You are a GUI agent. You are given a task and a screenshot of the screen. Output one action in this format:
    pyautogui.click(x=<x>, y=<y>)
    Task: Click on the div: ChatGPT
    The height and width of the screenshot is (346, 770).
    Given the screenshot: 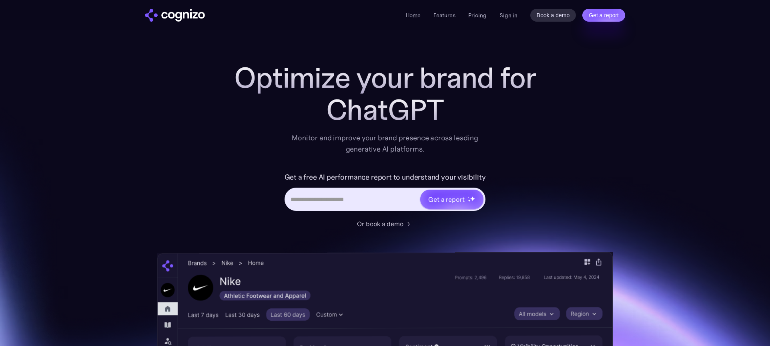 What is the action you would take?
    pyautogui.click(x=385, y=110)
    